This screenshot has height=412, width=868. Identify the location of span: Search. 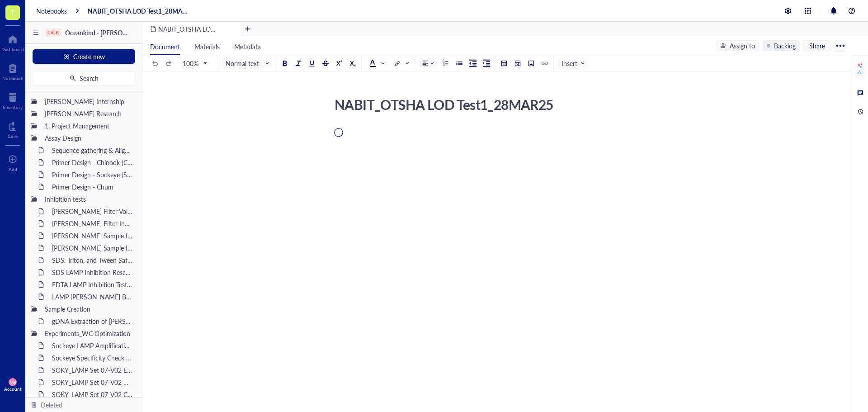
(89, 78).